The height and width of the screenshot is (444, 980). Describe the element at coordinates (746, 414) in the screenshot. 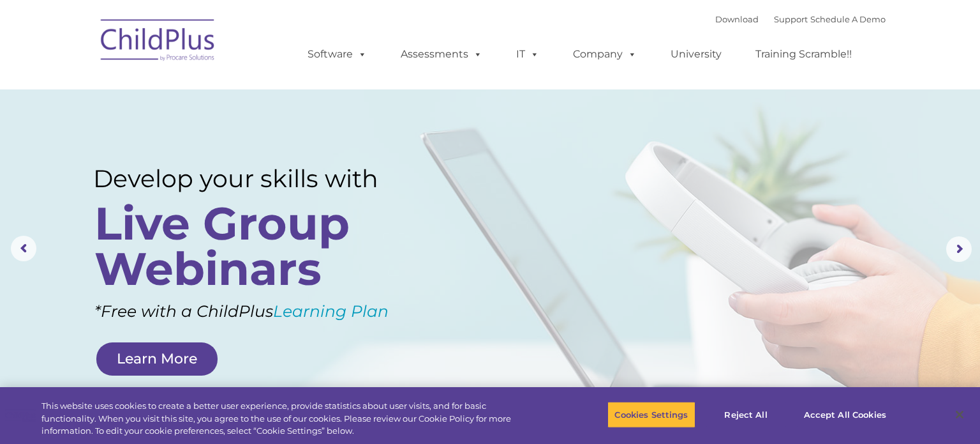

I see `button: Reject All` at that location.